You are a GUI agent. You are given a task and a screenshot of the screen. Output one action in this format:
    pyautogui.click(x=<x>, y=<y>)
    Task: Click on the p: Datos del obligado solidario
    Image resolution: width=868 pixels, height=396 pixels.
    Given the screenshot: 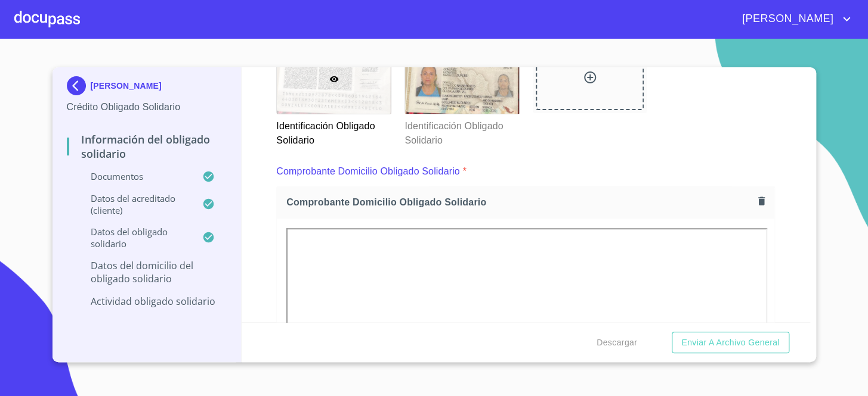 What is the action you would take?
    pyautogui.click(x=135, y=238)
    